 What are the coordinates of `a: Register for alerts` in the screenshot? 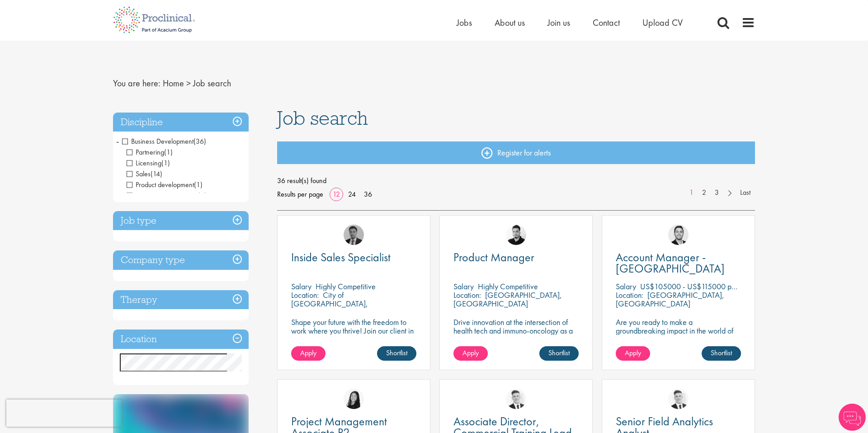 It's located at (517, 153).